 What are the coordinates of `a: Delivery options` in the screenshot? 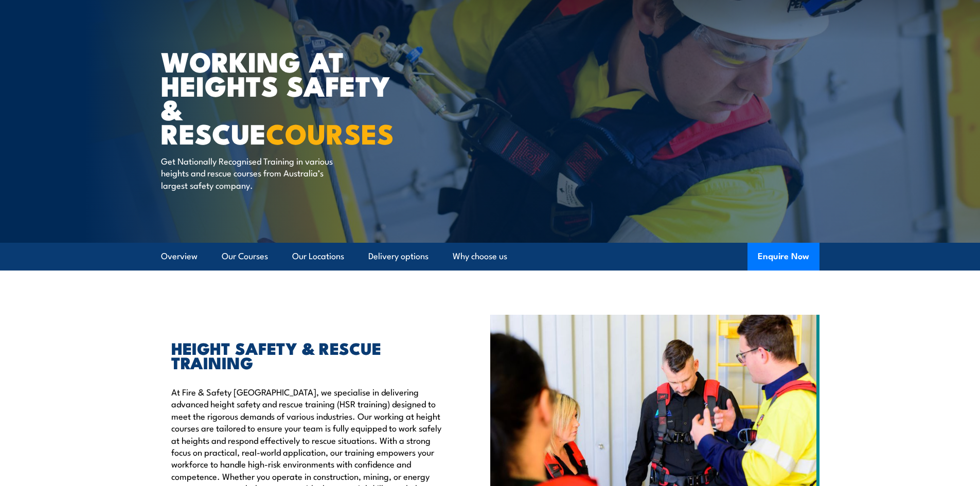 It's located at (398, 256).